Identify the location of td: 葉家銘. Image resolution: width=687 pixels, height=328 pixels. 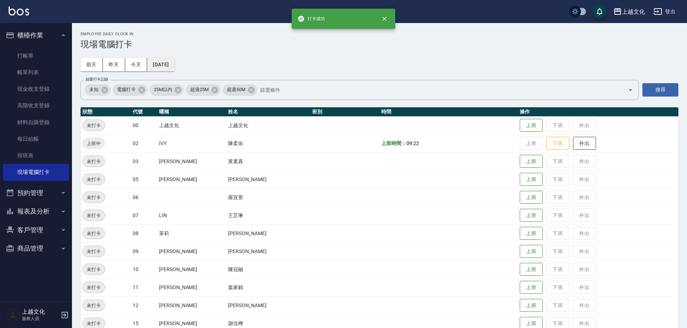
(268, 287).